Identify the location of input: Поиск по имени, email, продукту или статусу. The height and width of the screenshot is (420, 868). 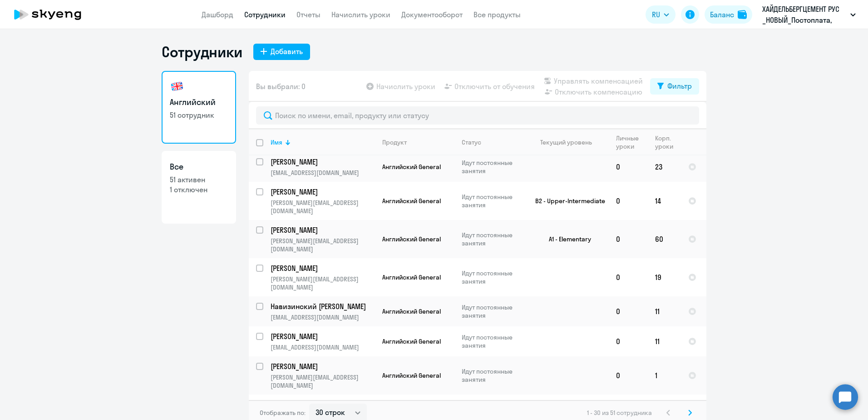
(477, 115).